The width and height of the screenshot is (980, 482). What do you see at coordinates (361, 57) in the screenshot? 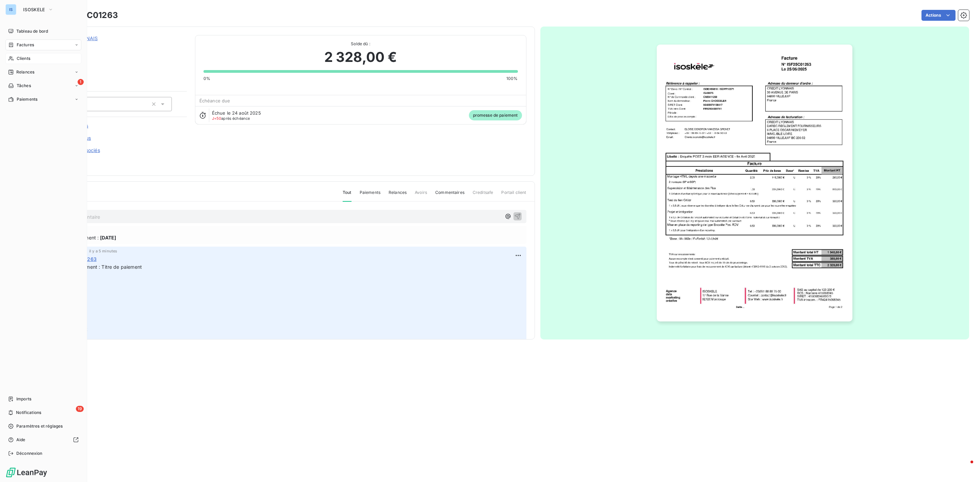
I see `span: 2 328,00 €` at bounding box center [361, 57].